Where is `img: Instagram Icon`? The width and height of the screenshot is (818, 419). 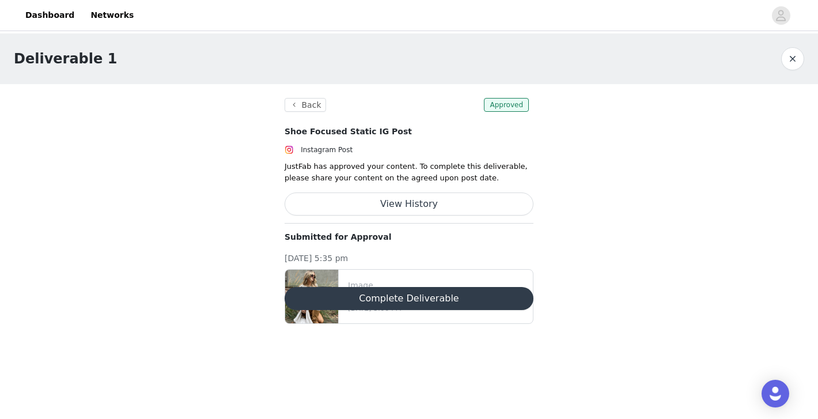
img: Instagram Icon is located at coordinates (289, 150).